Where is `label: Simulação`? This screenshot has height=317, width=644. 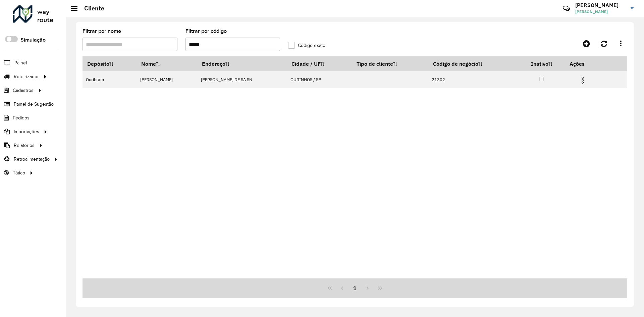
label: Simulação is located at coordinates (33, 40).